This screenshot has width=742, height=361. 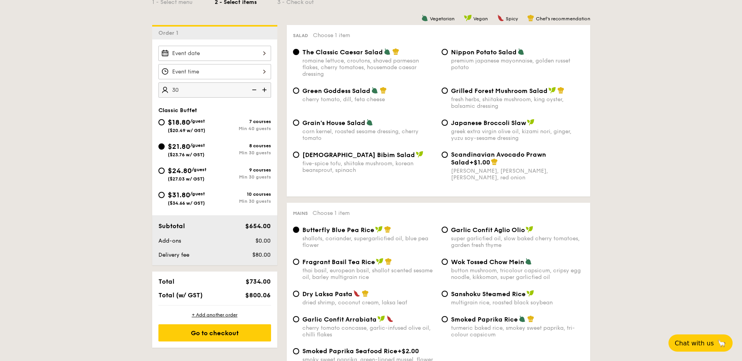 What do you see at coordinates (369, 135) in the screenshot?
I see `div: corn kernel, roasted sesame dressing, cherry tomato` at bounding box center [369, 135].